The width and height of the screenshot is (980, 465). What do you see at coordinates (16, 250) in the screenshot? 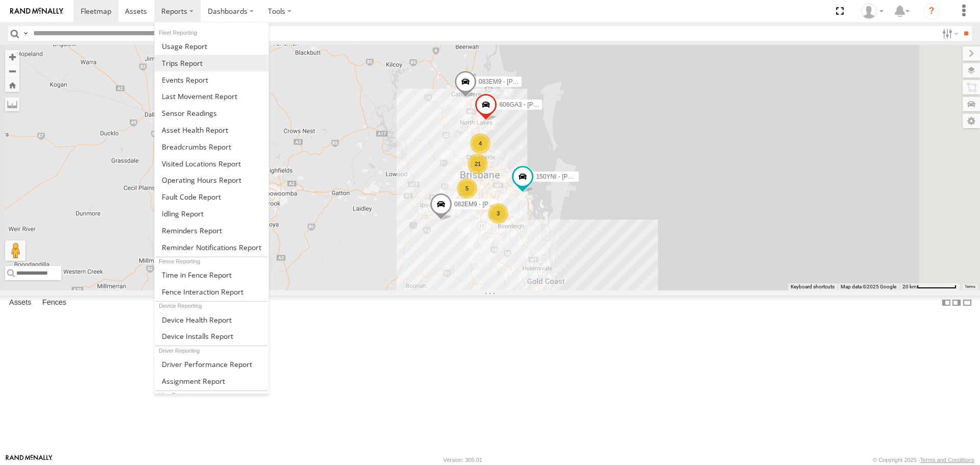
I see `button: Drag Pegman onto the map to open Street View` at bounding box center [16, 250].